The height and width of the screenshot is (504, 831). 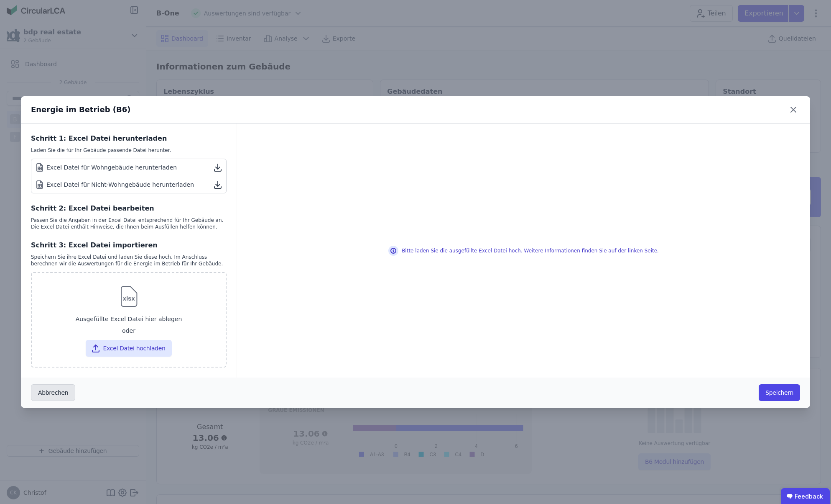 I want to click on img: svg%3e, so click(x=129, y=296).